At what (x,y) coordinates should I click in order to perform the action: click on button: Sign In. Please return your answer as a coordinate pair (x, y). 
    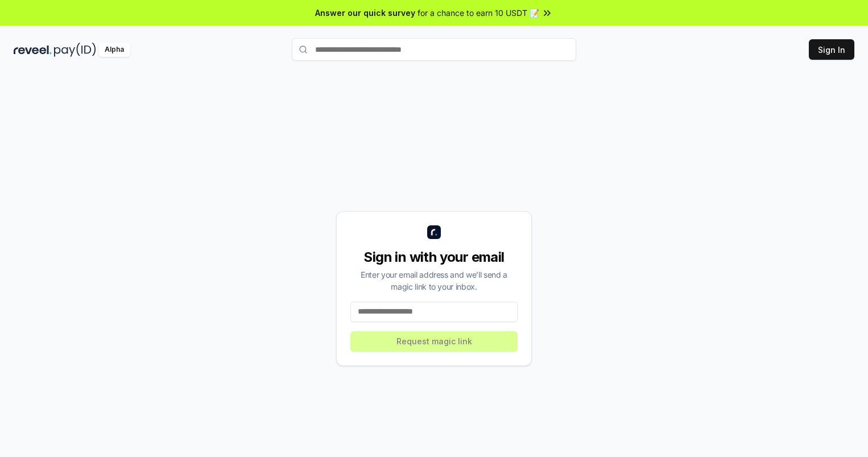
    Looking at the image, I should click on (832, 49).